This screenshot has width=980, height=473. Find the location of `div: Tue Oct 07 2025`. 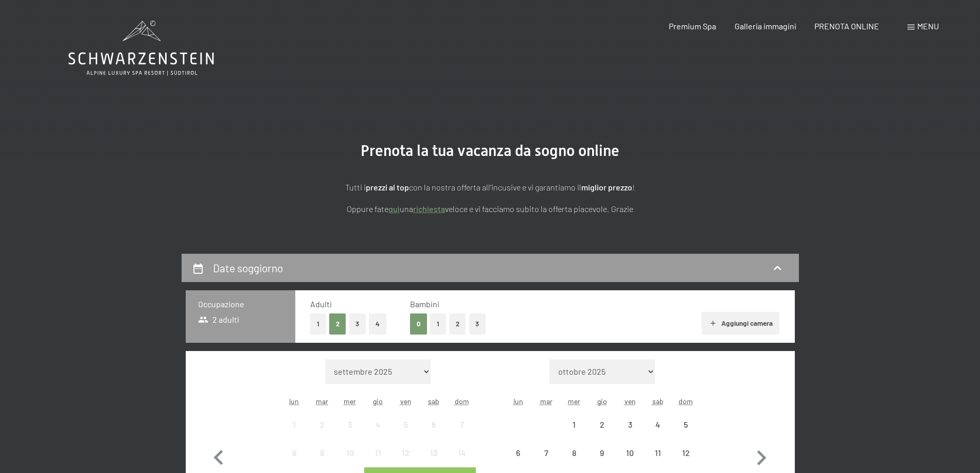

div: Tue Oct 07 2025 is located at coordinates (547, 453).